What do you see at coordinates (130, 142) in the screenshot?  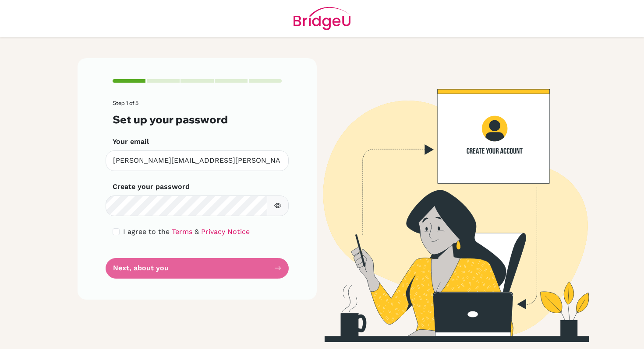 I see `label: Your email` at bounding box center [130, 142].